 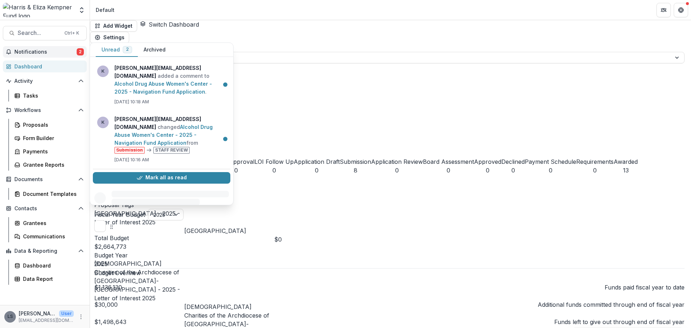 I want to click on button: Drag, so click(x=112, y=226).